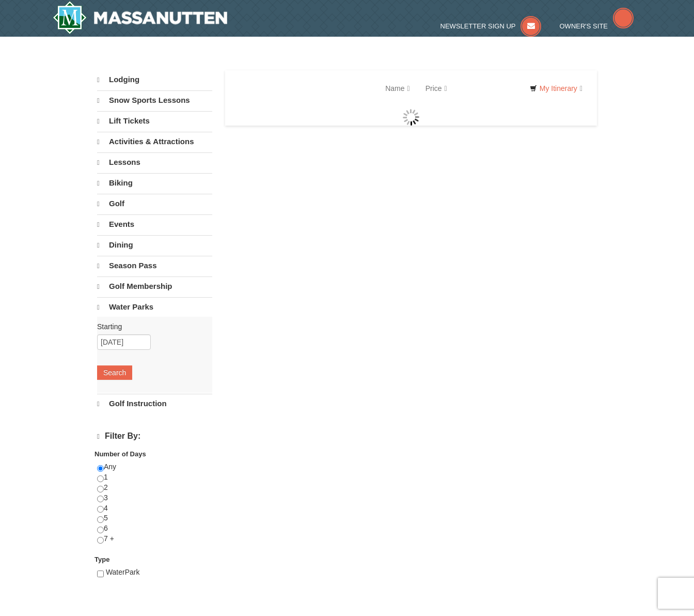 This screenshot has width=694, height=616. What do you see at coordinates (154, 508) in the screenshot?
I see `div: Any 1 2 3 4 5 6 7 +` at bounding box center [154, 508].